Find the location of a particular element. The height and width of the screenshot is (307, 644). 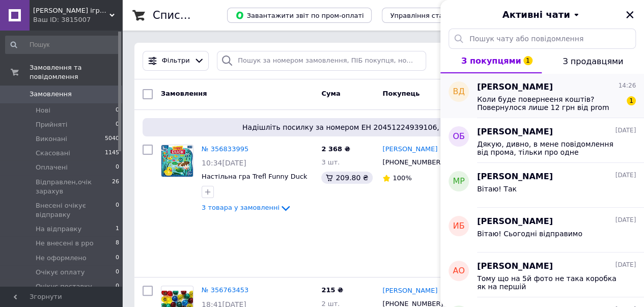

span: 3 товара у замовленні is located at coordinates (240, 208).